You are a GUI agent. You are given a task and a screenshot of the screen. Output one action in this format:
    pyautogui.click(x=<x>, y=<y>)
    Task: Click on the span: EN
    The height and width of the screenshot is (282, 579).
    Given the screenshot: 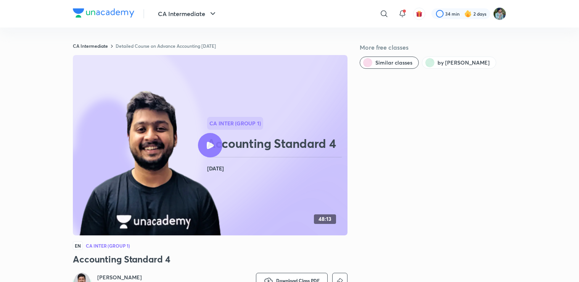 What is the action you would take?
    pyautogui.click(x=78, y=245)
    